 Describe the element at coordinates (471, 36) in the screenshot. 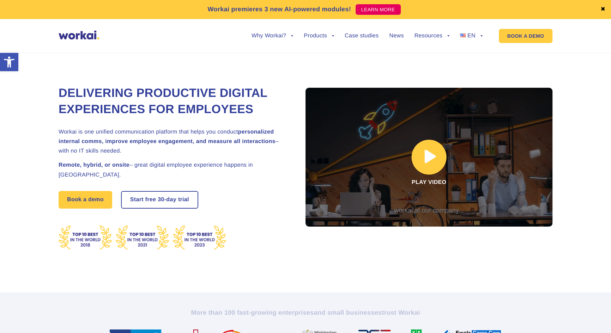

I see `span: EN` at that location.